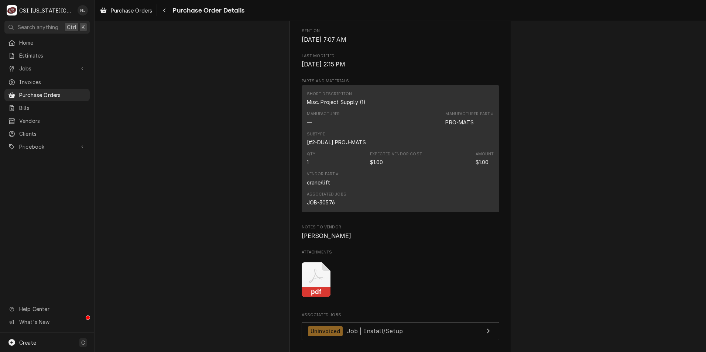  What do you see at coordinates (52, 55) in the screenshot?
I see `span: Estimates` at bounding box center [52, 55].